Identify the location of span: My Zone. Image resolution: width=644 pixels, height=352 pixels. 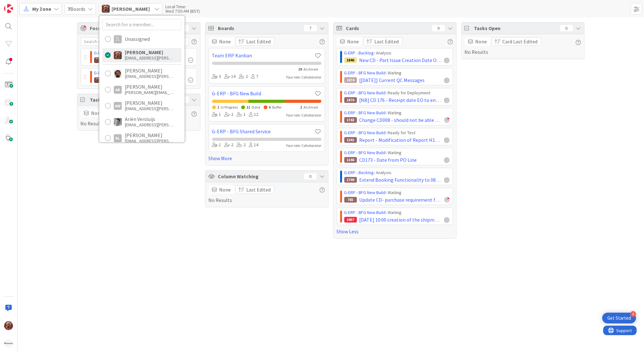
(42, 9).